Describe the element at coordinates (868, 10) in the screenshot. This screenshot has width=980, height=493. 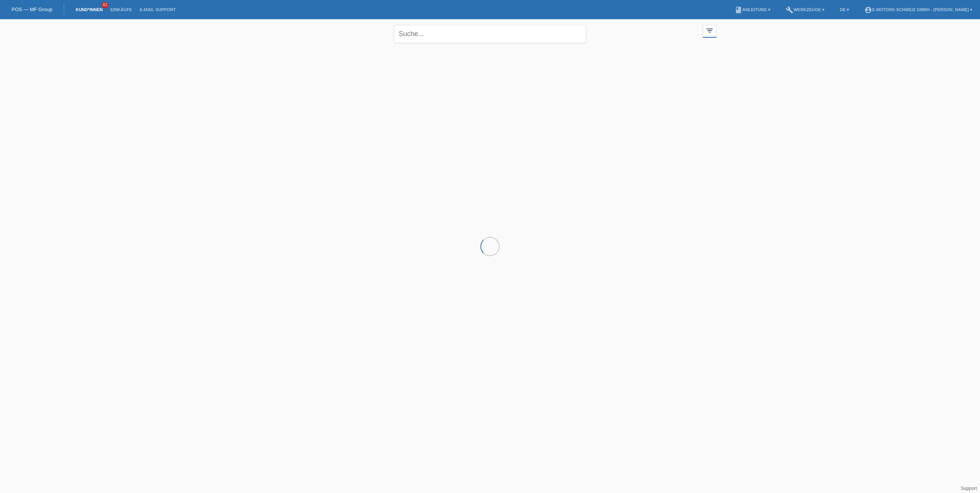
I see `i: account_circle` at that location.